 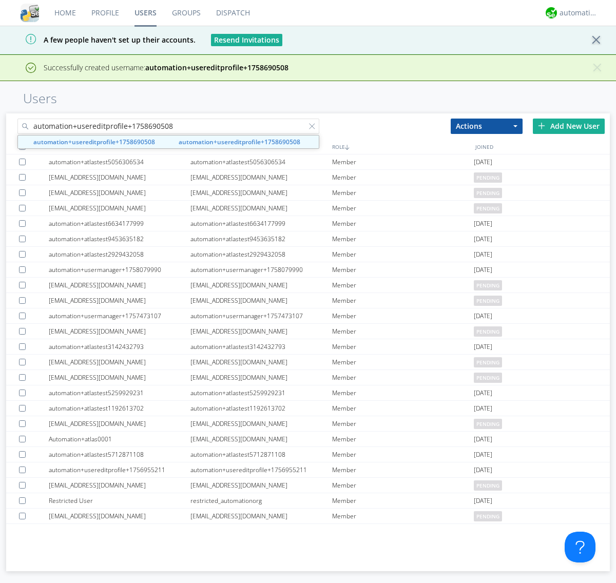 What do you see at coordinates (261, 393) in the screenshot?
I see `div: automation+atlastest5259929231` at bounding box center [261, 393].